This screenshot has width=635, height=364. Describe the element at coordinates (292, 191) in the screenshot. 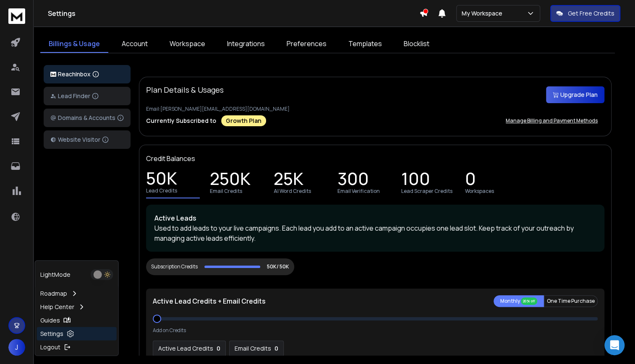

I see `p: AI Word Credits` at that location.